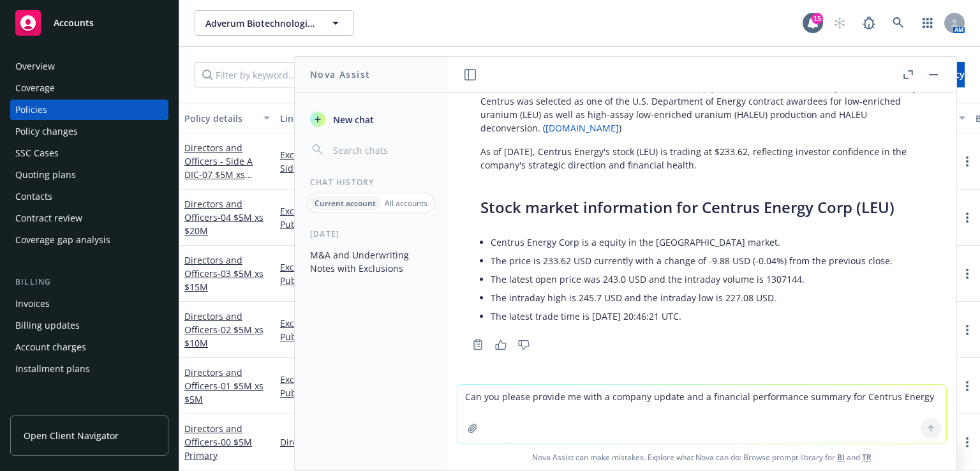 The height and width of the screenshot is (471, 980). Describe the element at coordinates (46, 132) in the screenshot. I see `div: Policy changes` at that location.